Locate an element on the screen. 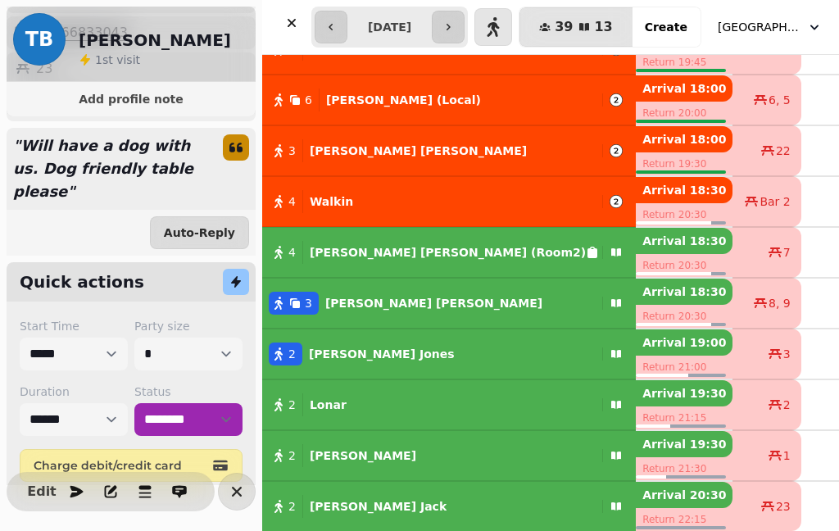  button: 3913 is located at coordinates (576, 27).